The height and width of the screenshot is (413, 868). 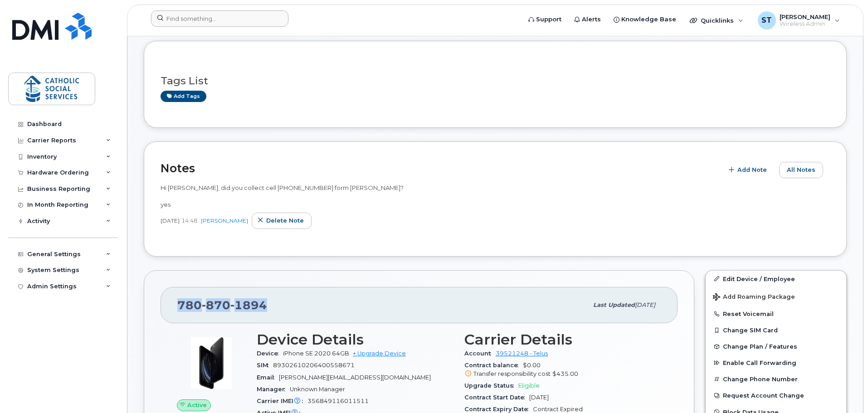 I want to click on button: All Notes, so click(x=801, y=170).